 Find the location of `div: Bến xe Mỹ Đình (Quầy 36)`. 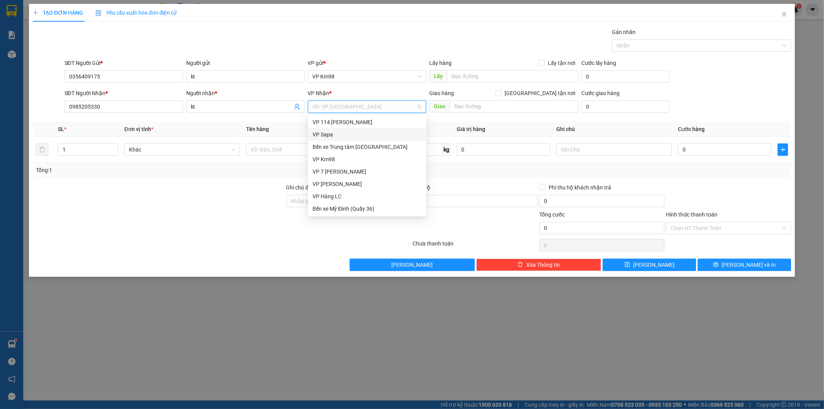

div: Bến xe Mỹ Đình (Quầy 36) is located at coordinates (367, 209).